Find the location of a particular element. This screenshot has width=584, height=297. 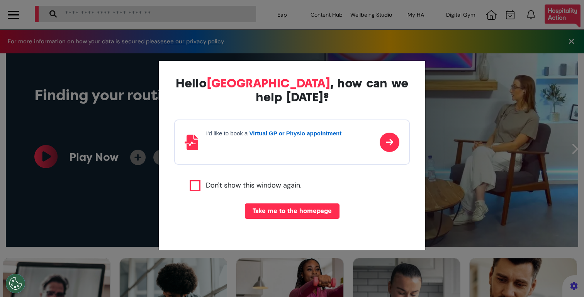

strong: Virtual GP or Physio appointment is located at coordinates (296, 133).